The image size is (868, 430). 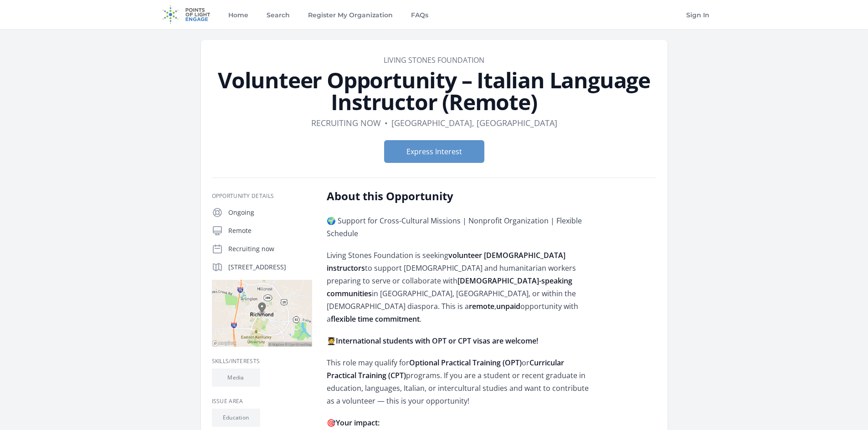 What do you see at coordinates (465, 363) in the screenshot?
I see `strong: Optional Practical Training (OPT)` at bounding box center [465, 363].